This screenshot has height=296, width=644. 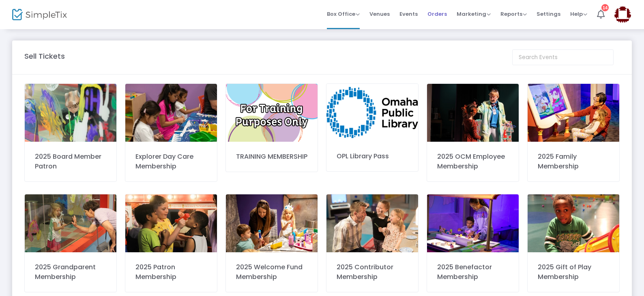 What do you see at coordinates (372, 272) in the screenshot?
I see `div: 2025 Contributor Membership` at bounding box center [372, 272].